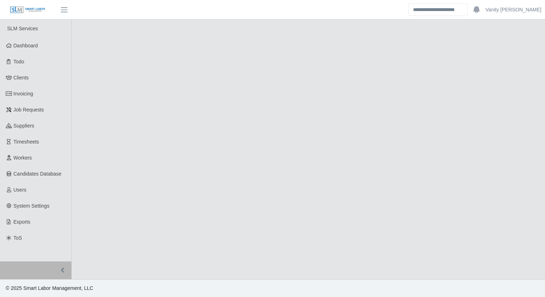 The width and height of the screenshot is (545, 297). Describe the element at coordinates (22, 222) in the screenshot. I see `span: Exports` at that location.